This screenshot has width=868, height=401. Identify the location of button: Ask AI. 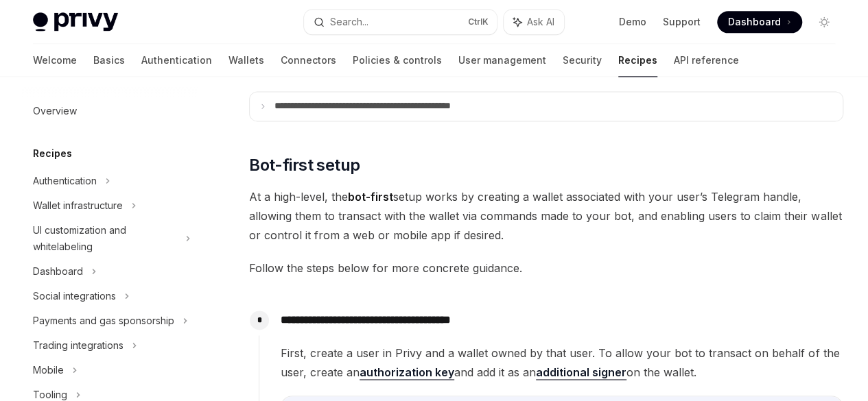
(533, 22).